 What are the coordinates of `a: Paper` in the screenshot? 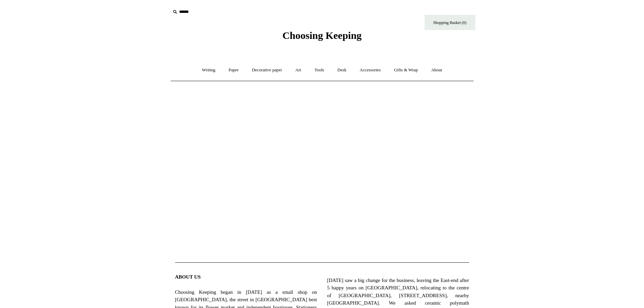 It's located at (234, 70).